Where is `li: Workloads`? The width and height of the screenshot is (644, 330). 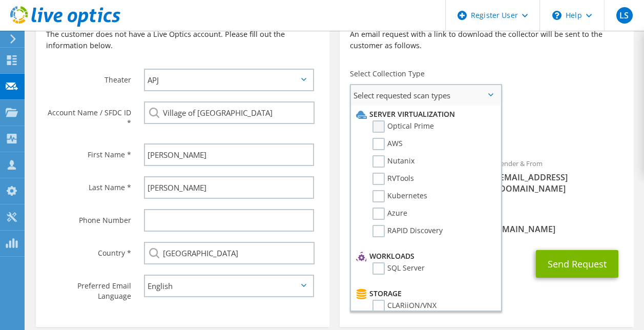
li: Workloads is located at coordinates (424, 256).